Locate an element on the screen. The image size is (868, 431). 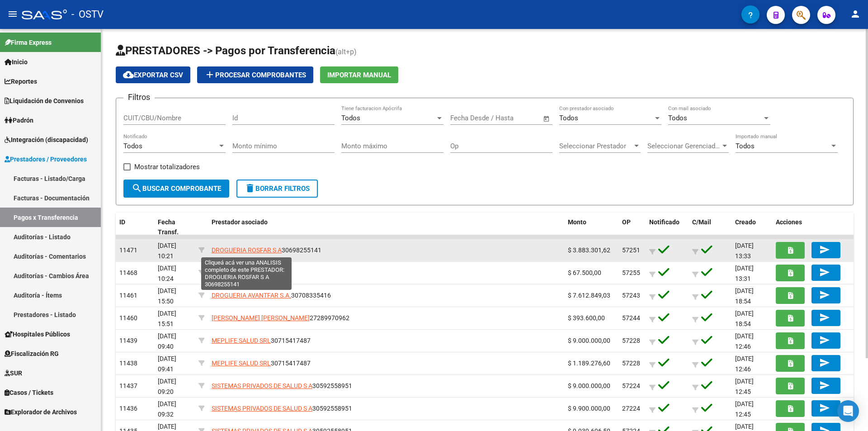
span: Exportar CSV is located at coordinates (153, 75).